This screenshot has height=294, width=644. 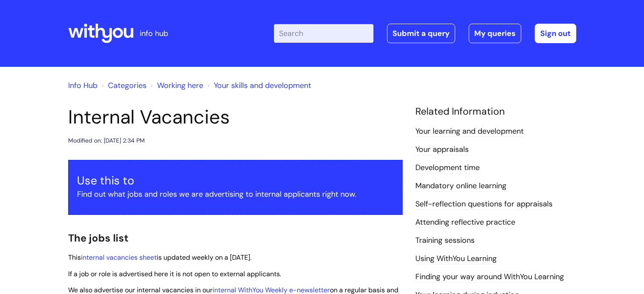 I want to click on a: Your learning and development, so click(x=470, y=131).